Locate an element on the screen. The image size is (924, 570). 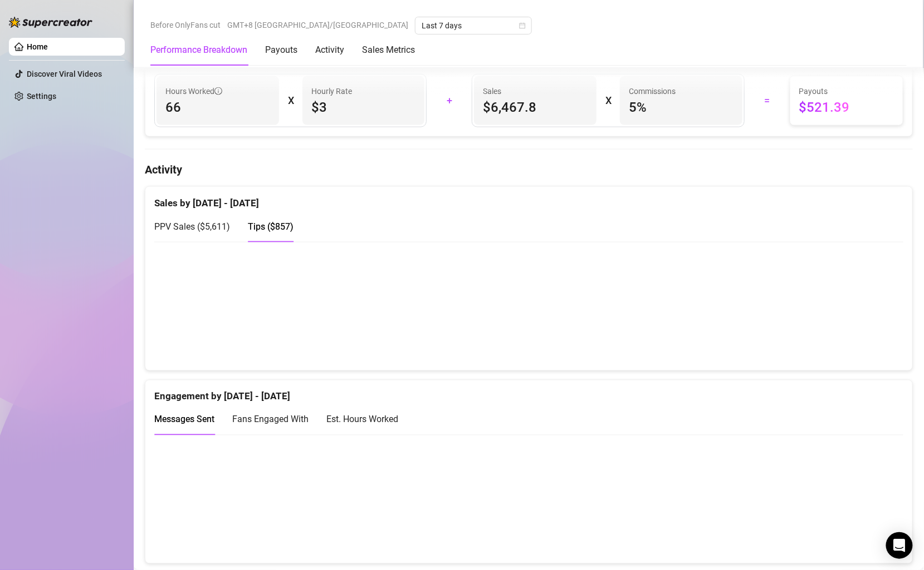
div: Open Intercom Messenger is located at coordinates (899, 546).